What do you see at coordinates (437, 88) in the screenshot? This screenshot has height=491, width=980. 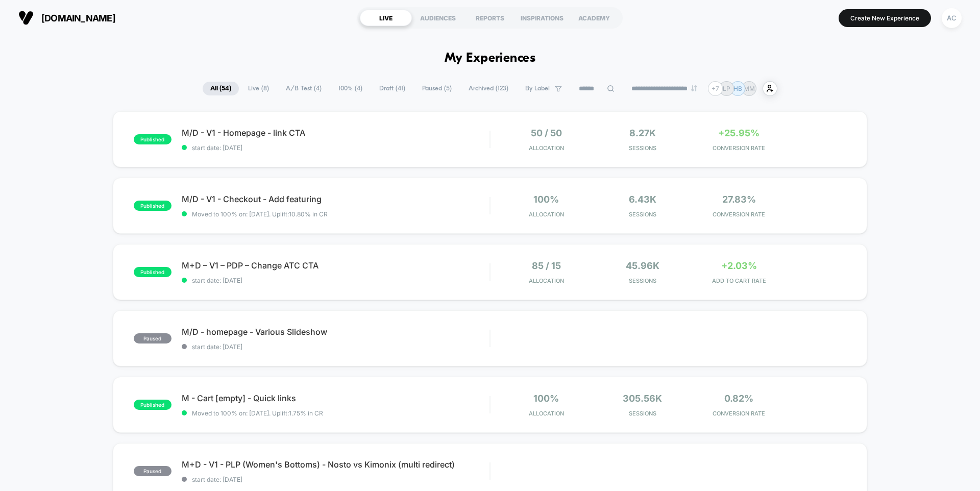 I see `span: Paused ( 5 )` at bounding box center [437, 88].